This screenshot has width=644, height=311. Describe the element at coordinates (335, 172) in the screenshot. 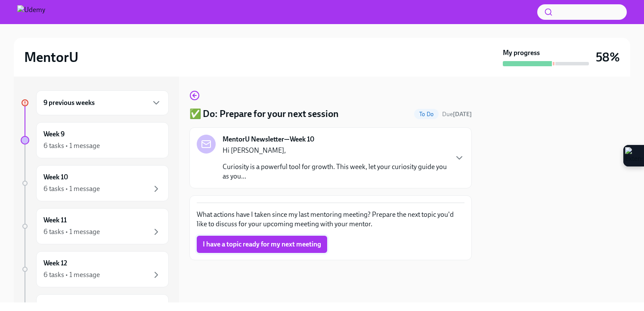

I see `p: Curiosity is a powerful tool for growth. This week, let your curiosity guide you as you...` at that location.